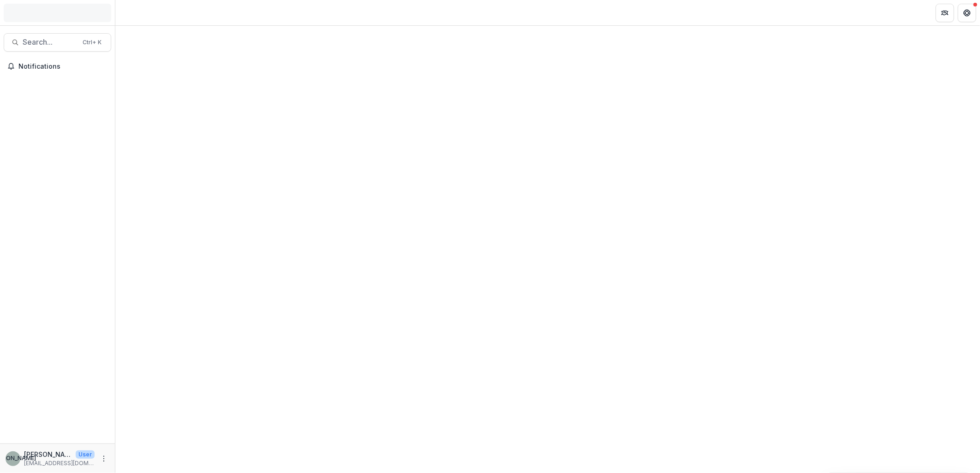  I want to click on p: User, so click(84, 455).